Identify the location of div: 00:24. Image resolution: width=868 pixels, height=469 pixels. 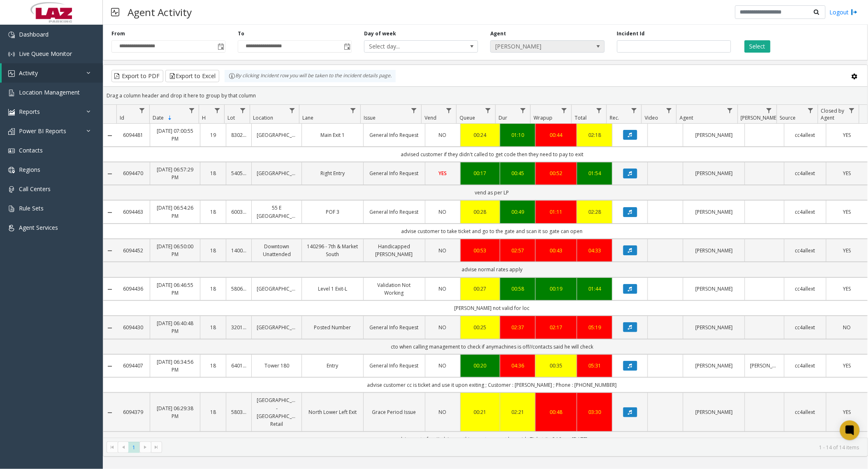
(480, 135).